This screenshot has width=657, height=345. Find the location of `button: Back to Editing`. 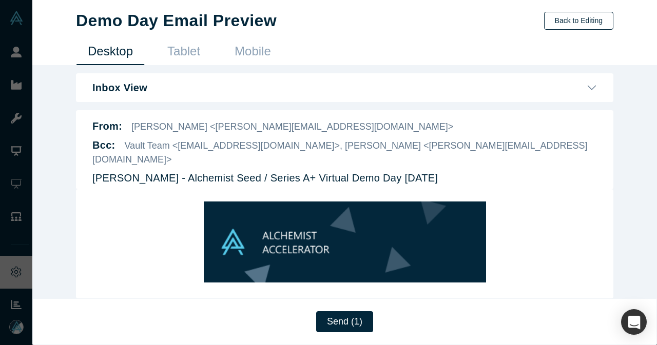

button: Back to Editing is located at coordinates (578, 21).